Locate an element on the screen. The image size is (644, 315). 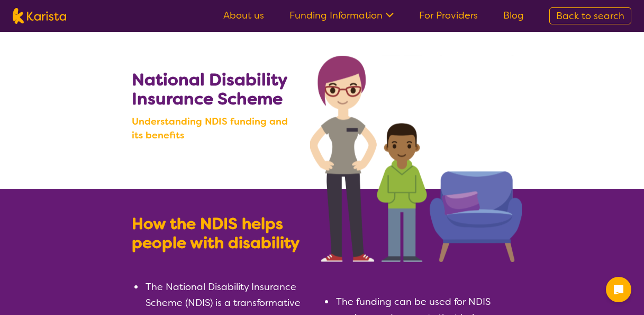
img: Karista logo is located at coordinates (39, 16).